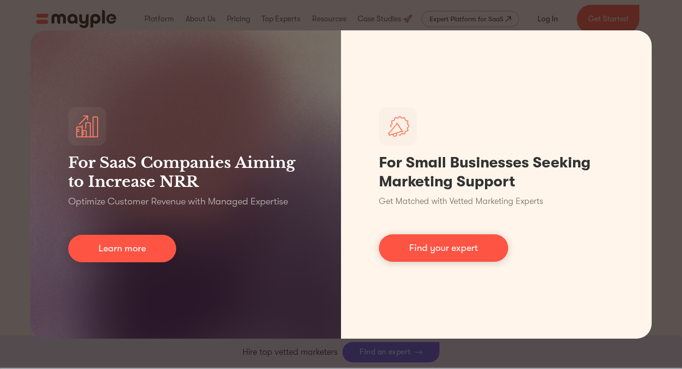 The height and width of the screenshot is (369, 682). What do you see at coordinates (178, 201) in the screenshot?
I see `p: Optimize Customer Revenue with Managed Expertise` at bounding box center [178, 201].